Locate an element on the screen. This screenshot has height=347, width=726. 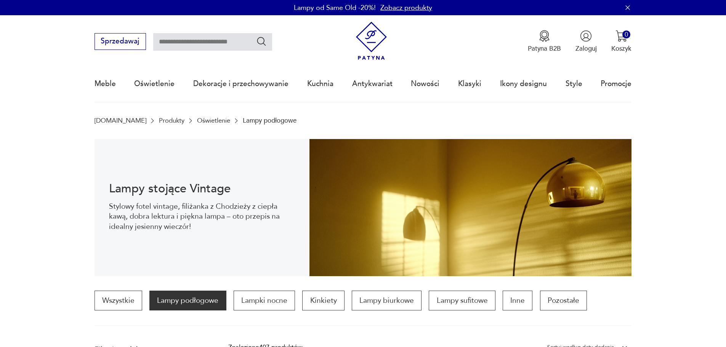
a: Lampy sufitowe is located at coordinates (462, 301).